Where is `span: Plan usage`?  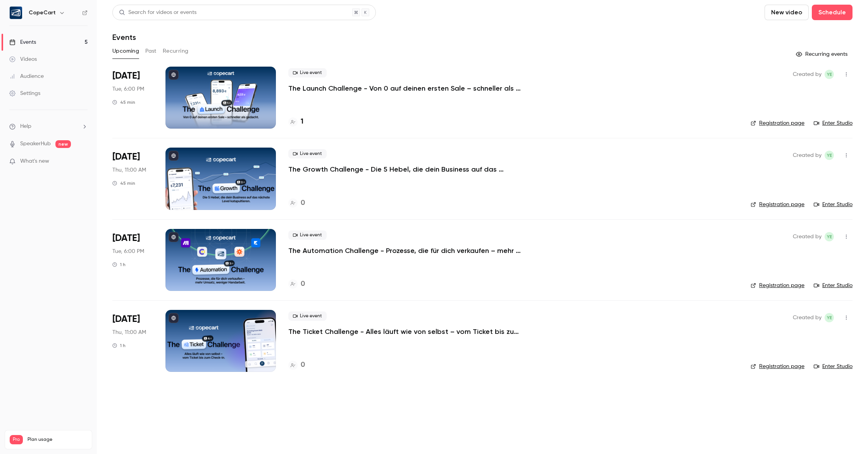
span: Plan usage is located at coordinates (58, 440).